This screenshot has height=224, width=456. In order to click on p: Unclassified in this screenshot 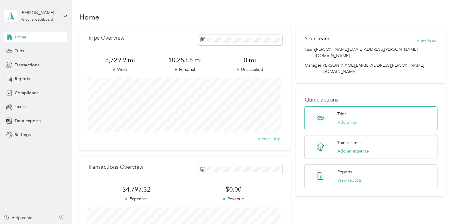, I will do `click(250, 69)`.